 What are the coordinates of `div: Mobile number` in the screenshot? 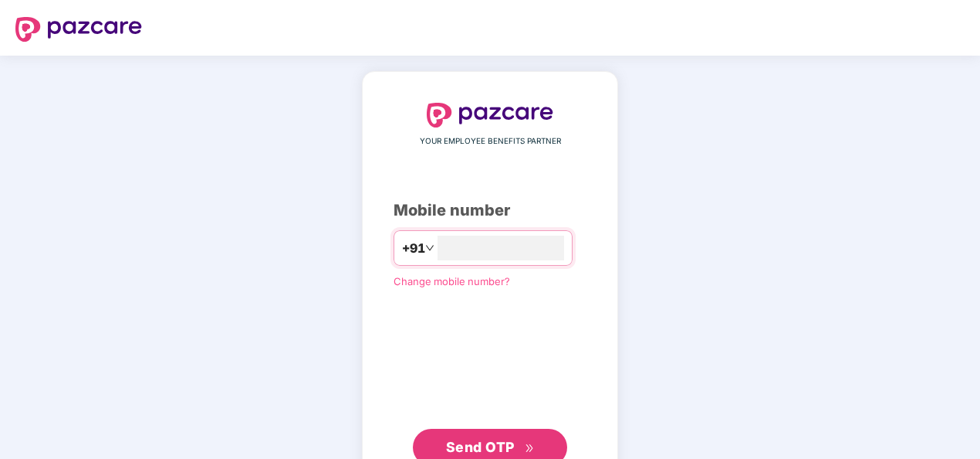 It's located at (490, 211).